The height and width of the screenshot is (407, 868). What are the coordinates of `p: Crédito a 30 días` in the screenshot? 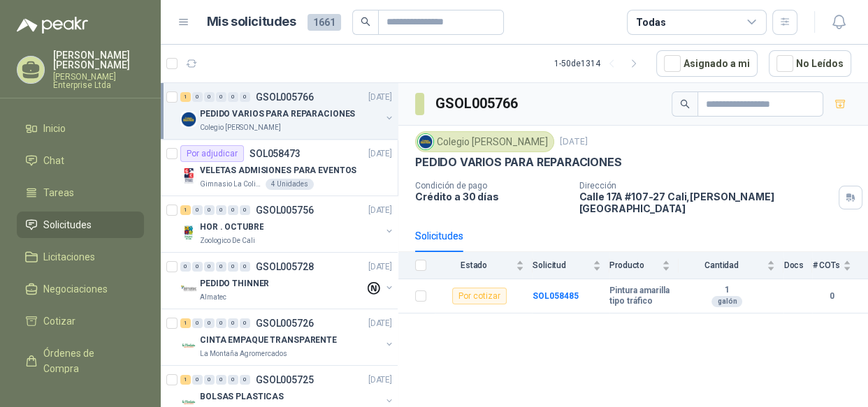 It's located at (491, 196).